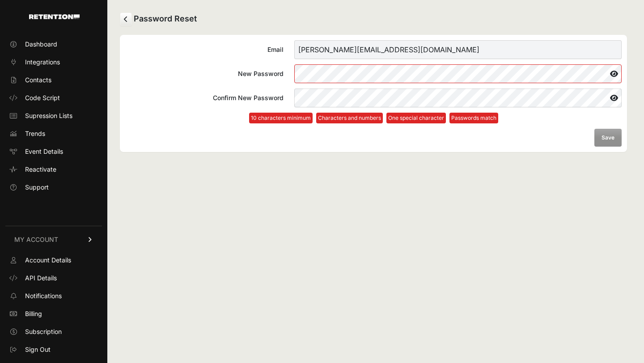  I want to click on a: Account Details, so click(54, 260).